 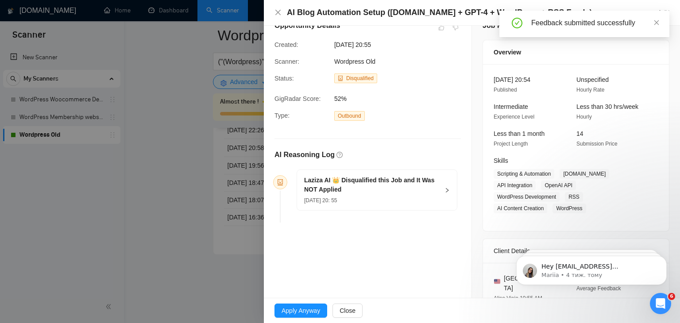 I want to click on span: Hourly, so click(x=584, y=117).